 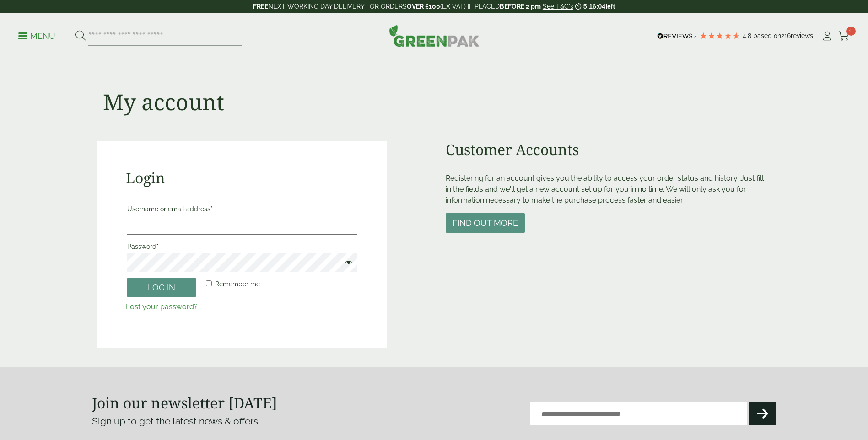 I want to click on span: Remember me, so click(x=237, y=285).